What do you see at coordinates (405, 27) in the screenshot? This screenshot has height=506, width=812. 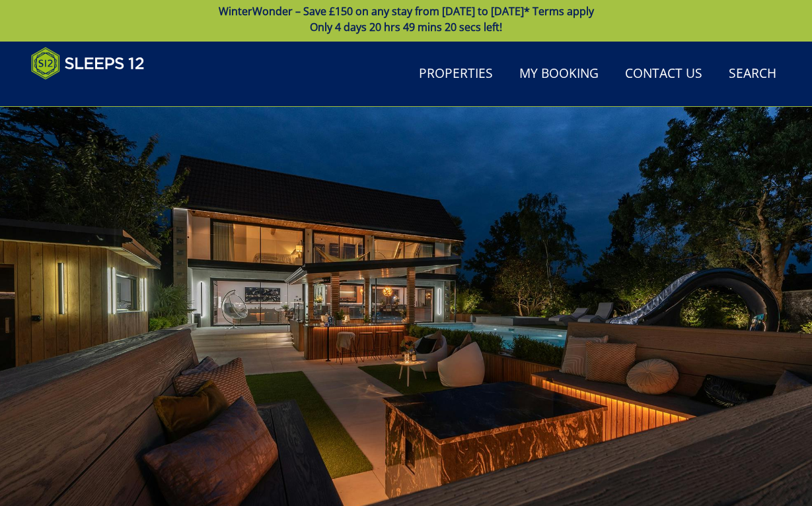 I see `span: Only 4 days 20 hrs 49 mins 20 secs left!` at bounding box center [405, 27].